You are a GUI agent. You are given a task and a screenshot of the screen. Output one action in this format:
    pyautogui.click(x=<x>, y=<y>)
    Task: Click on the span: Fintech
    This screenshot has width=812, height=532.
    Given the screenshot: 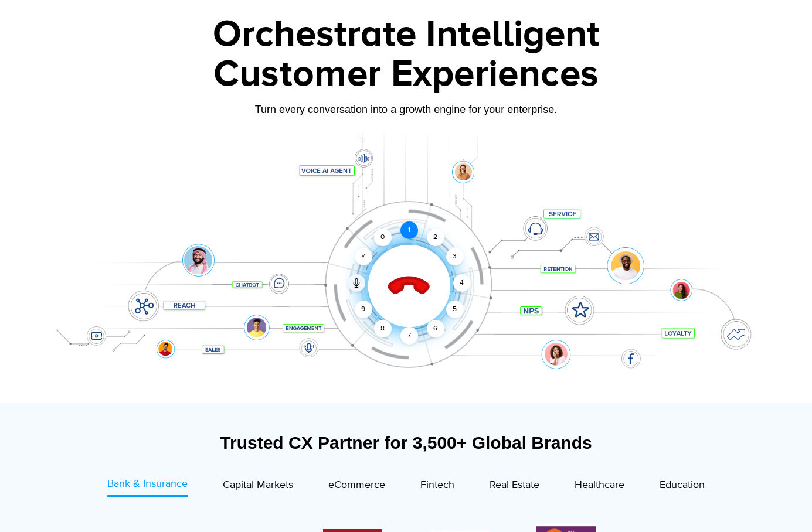 What is the action you would take?
    pyautogui.click(x=438, y=485)
    